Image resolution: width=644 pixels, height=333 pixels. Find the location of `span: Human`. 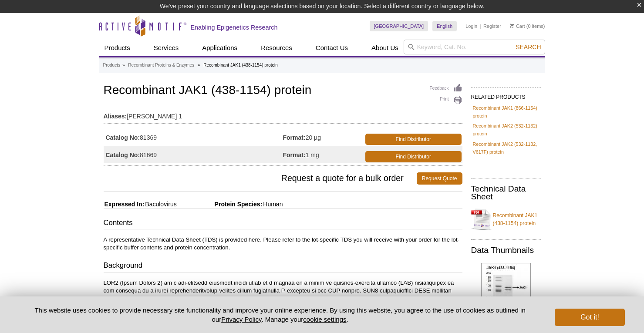

span: Human is located at coordinates (272, 204).